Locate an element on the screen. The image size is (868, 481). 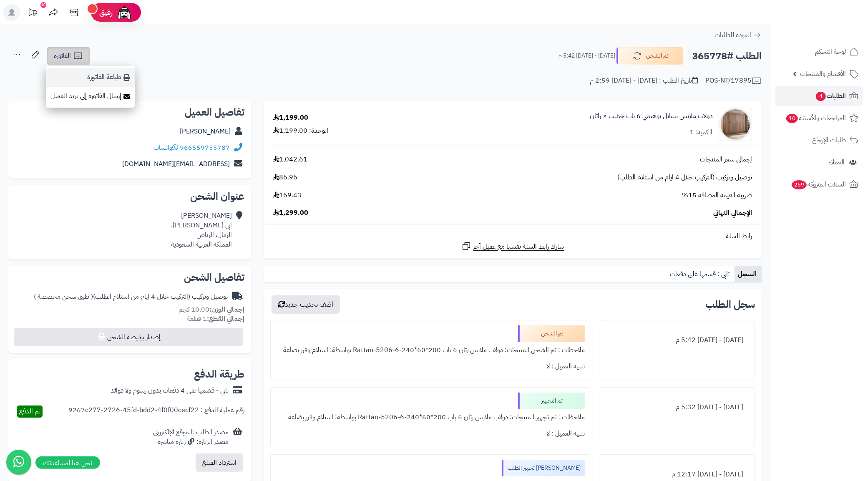
span: 4 is located at coordinates (821, 97).